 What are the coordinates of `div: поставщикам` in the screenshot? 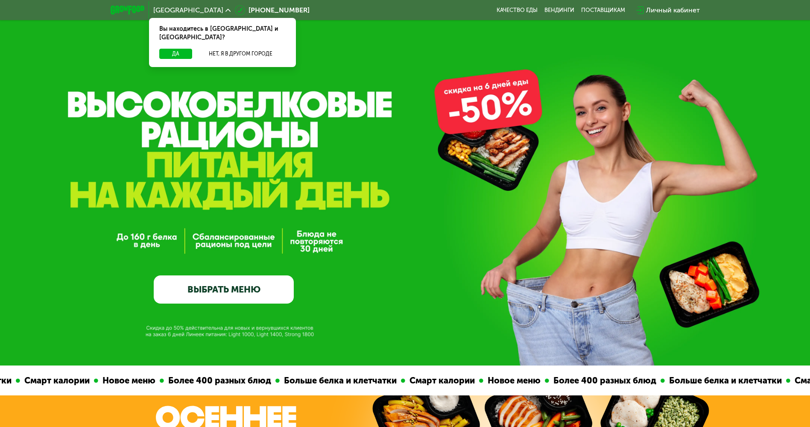 It's located at (603, 10).